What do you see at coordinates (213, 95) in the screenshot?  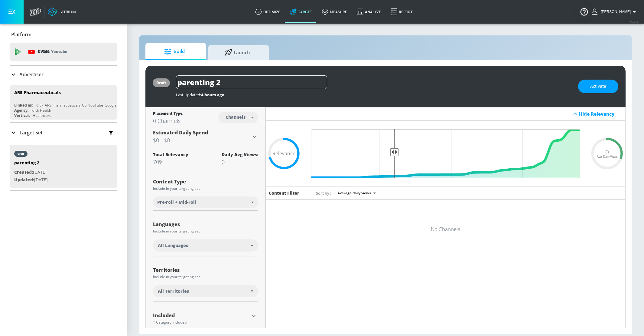 I see `span: 4 hours ago` at bounding box center [213, 95].